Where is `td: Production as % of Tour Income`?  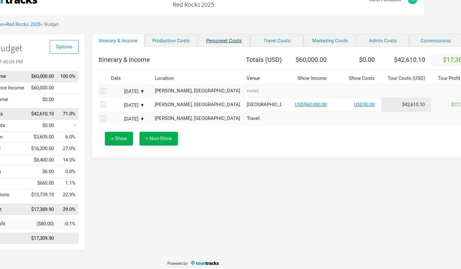
td: Production as % of Tour Income is located at coordinates (68, 137).